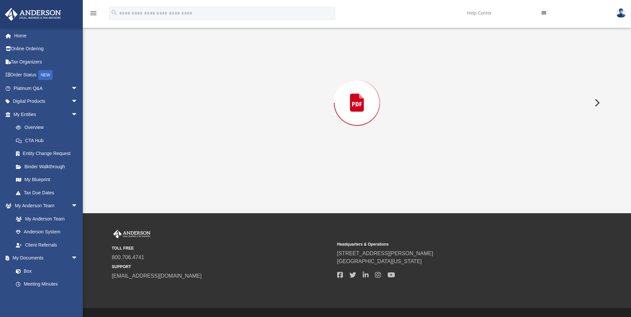 Image resolution: width=631 pixels, height=317 pixels. I want to click on a: Tax Organizers, so click(46, 62).